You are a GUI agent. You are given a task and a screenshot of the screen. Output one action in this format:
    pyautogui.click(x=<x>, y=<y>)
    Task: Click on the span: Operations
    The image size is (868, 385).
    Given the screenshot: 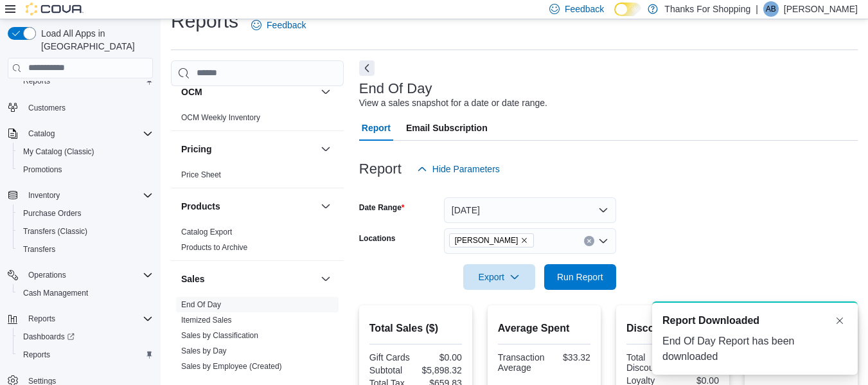 What is the action you would take?
    pyautogui.click(x=47, y=275)
    